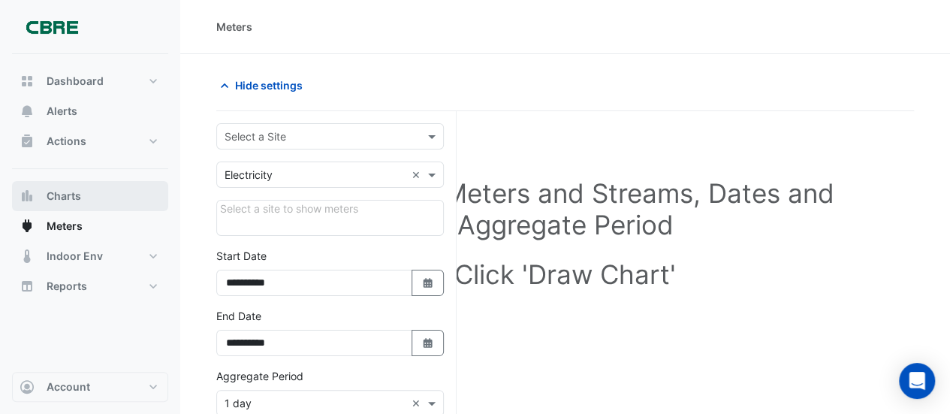 The image size is (950, 414). I want to click on button: Actions, so click(90, 141).